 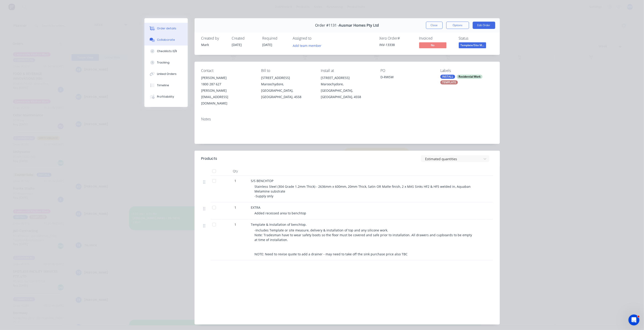 I want to click on div: Assigned to, so click(x=316, y=38).